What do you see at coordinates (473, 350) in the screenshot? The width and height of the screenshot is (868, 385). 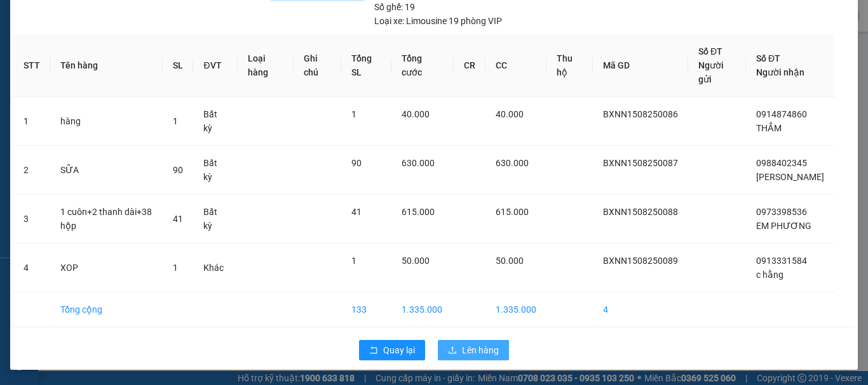 I see `button: uploadLên hàng` at bounding box center [473, 350].